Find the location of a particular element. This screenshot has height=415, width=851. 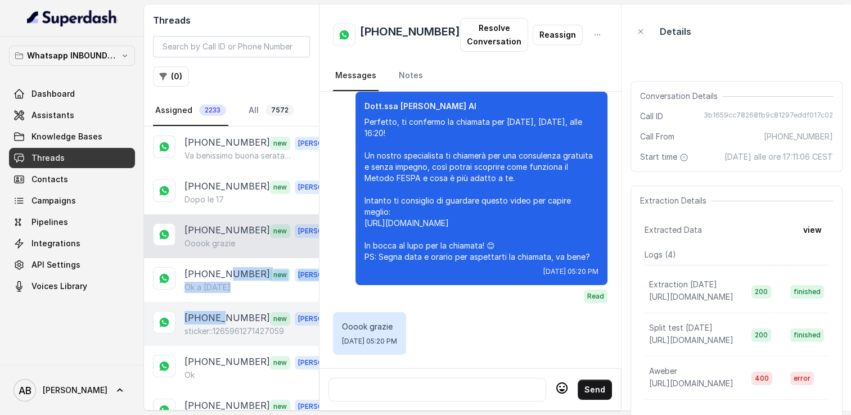

p: Ok is located at coordinates (190, 375).